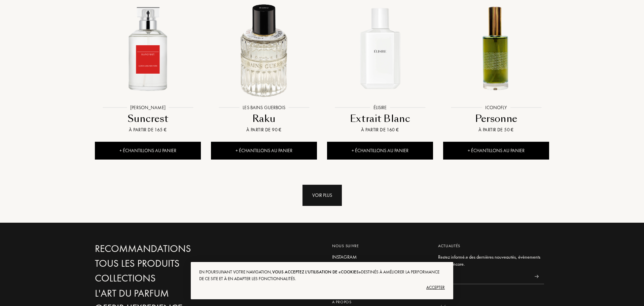 The width and height of the screenshot is (644, 306). Describe the element at coordinates (167, 263) in the screenshot. I see `div: Tous les produits` at that location.